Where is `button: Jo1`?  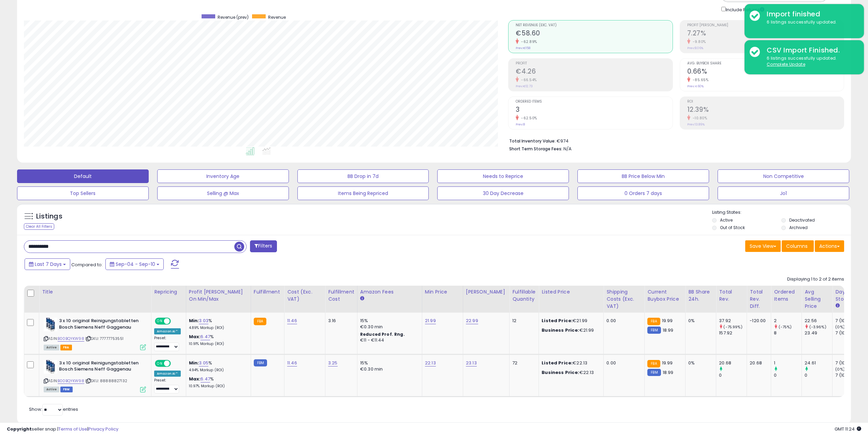
button: Jo1 is located at coordinates (783, 193).